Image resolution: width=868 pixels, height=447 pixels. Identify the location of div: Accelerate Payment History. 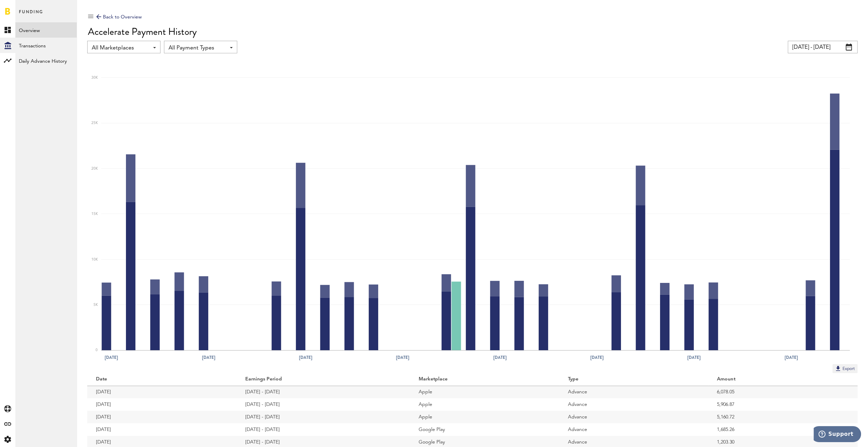
(473, 32).